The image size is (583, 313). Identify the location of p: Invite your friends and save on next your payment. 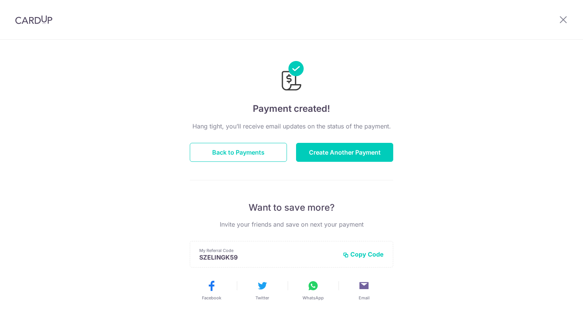
(291, 225).